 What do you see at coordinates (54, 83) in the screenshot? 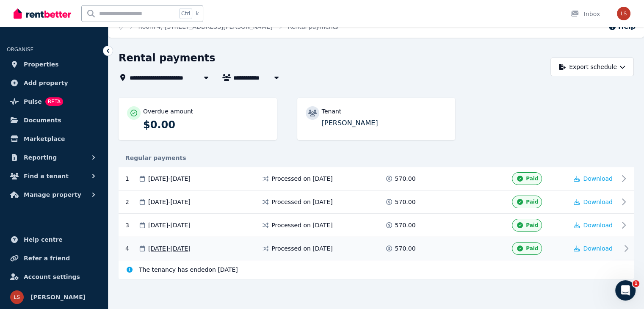
I see `a: Add property` at bounding box center [54, 83].